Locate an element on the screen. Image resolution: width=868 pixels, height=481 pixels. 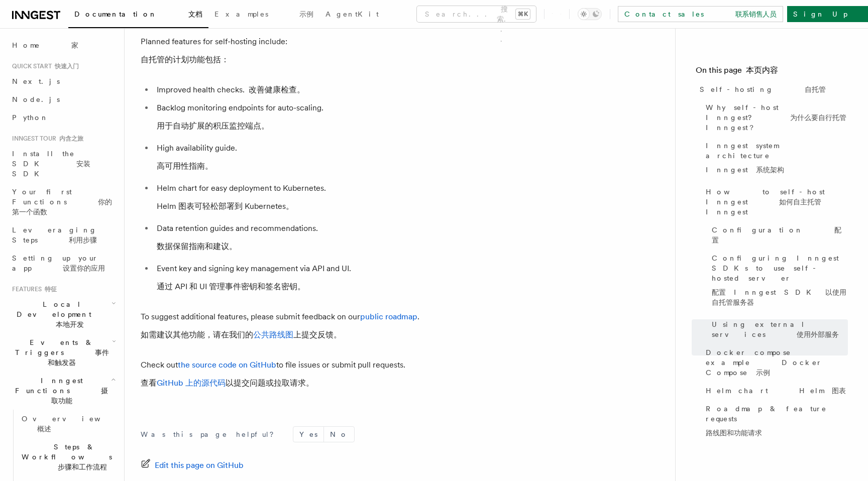
font: 本地开发 is located at coordinates (70, 325).